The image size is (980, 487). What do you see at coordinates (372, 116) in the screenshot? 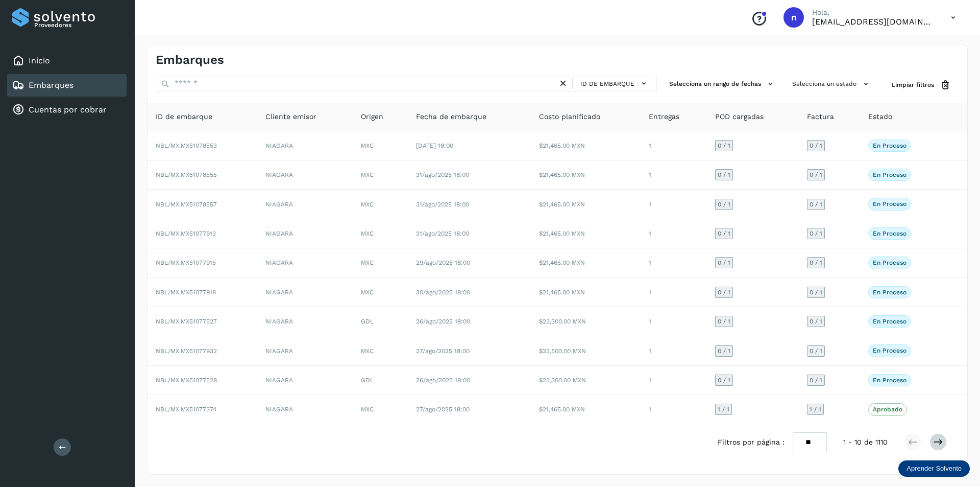
I see `span: Origen` at bounding box center [372, 116].